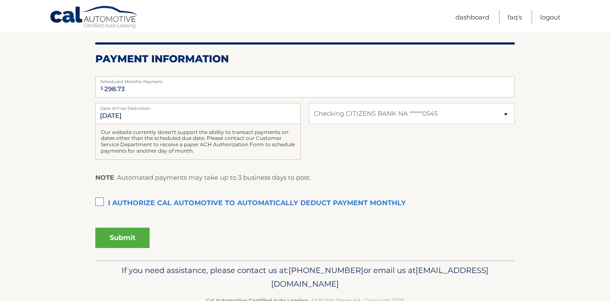  Describe the element at coordinates (94, 18) in the screenshot. I see `a: Cal Automotive` at that location.